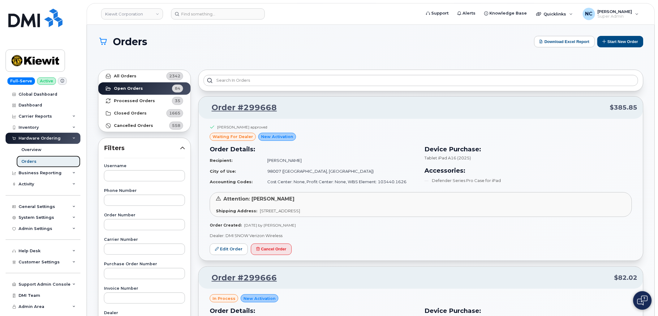 The image size is (658, 316). I want to click on strong: Closed Orders, so click(130, 113).